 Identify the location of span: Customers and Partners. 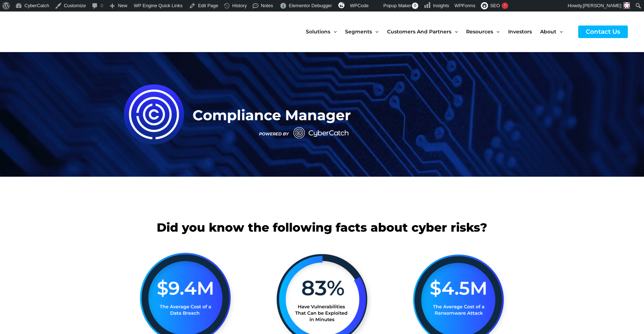
(419, 31).